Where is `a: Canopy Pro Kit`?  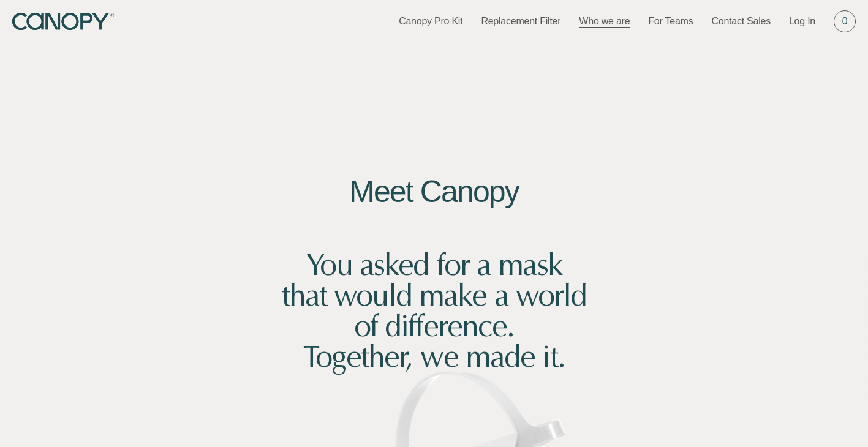
a: Canopy Pro Kit is located at coordinates (430, 21).